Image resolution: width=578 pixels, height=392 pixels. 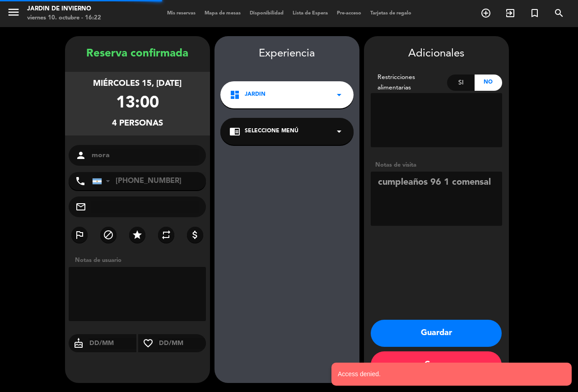 I want to click on div: JARDIN DE INVIERNO, so click(x=64, y=9).